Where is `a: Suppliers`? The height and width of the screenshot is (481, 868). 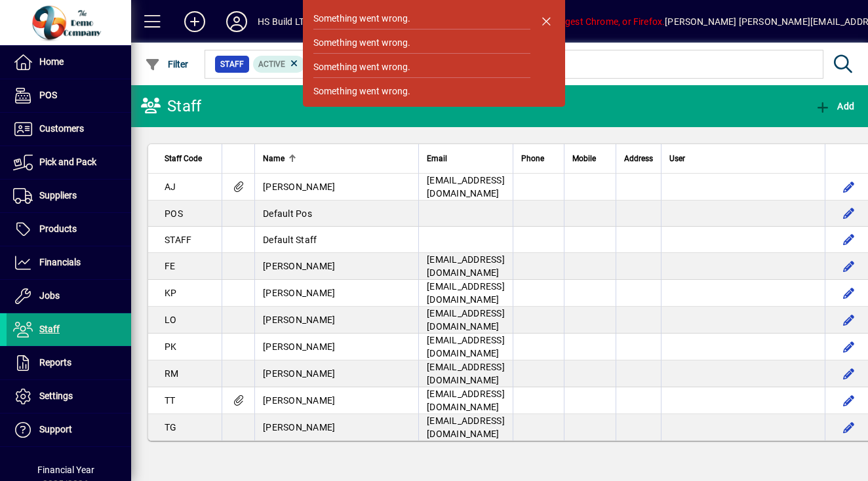 a: Suppliers is located at coordinates (69, 196).